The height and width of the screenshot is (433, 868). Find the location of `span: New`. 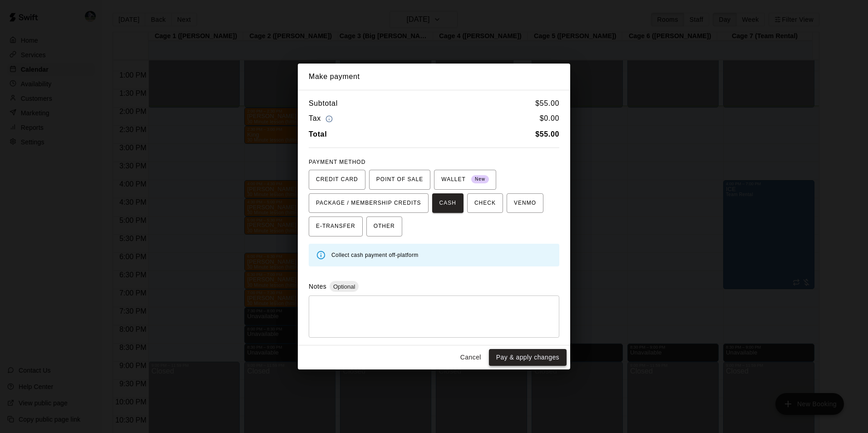

span: New is located at coordinates (480, 179).